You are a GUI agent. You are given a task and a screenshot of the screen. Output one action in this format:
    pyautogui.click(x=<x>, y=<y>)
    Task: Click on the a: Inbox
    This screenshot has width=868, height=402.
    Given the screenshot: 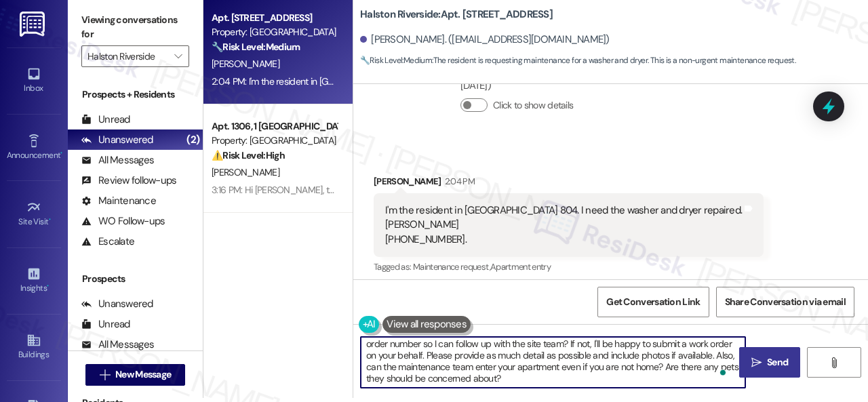 What is the action you would take?
    pyautogui.click(x=34, y=81)
    